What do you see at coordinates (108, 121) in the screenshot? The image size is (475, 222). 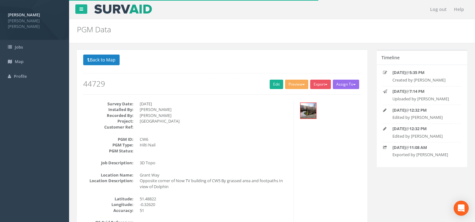 I see `dt: Project:` at bounding box center [108, 121].